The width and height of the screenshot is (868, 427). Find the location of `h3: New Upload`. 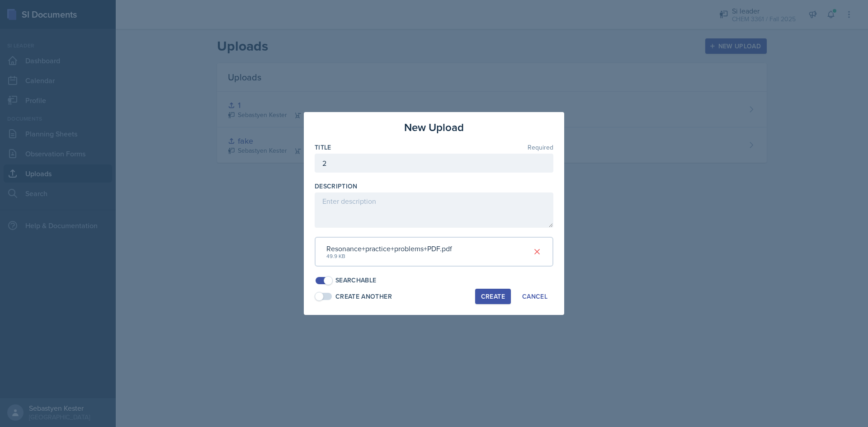

h3: New Upload is located at coordinates (434, 128).